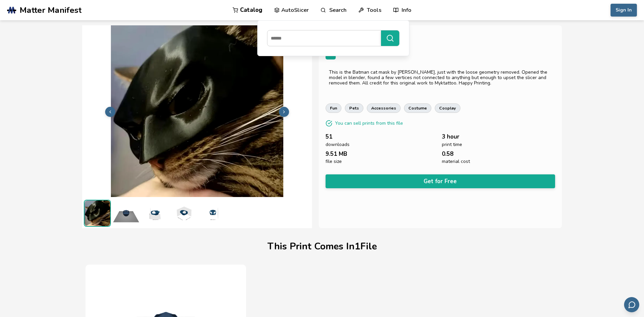  What do you see at coordinates (333, 108) in the screenshot?
I see `a: fun` at bounding box center [333, 108].